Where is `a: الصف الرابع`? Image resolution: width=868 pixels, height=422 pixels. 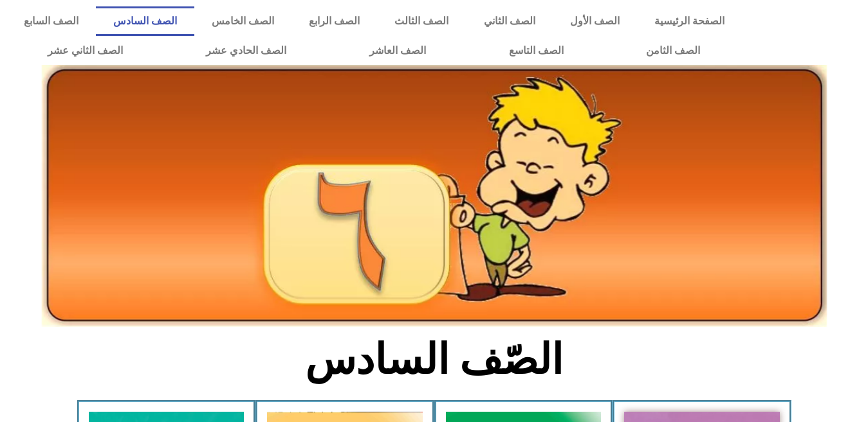
a: الصف الرابع is located at coordinates (334, 21).